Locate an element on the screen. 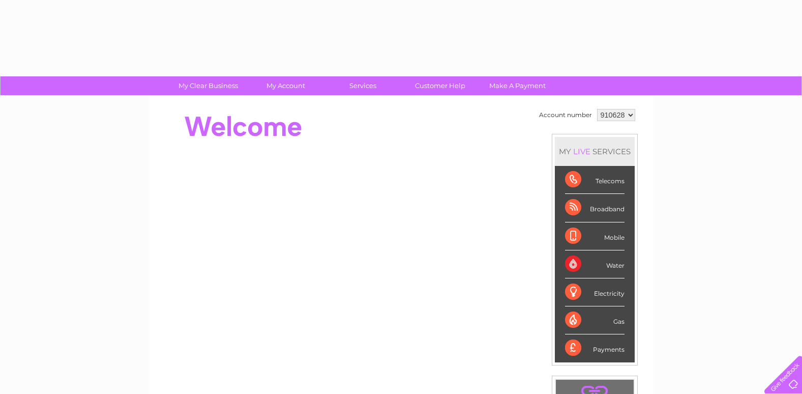  div: Gas is located at coordinates (594, 320).